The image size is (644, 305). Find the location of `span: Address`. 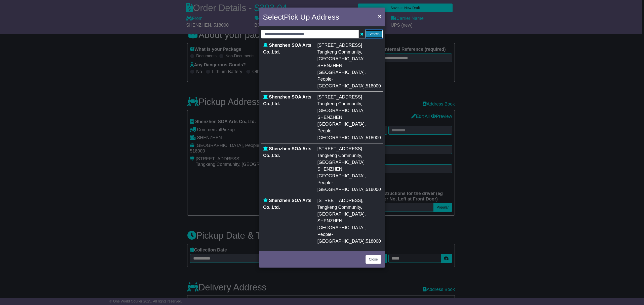

span: Address is located at coordinates (325, 17).